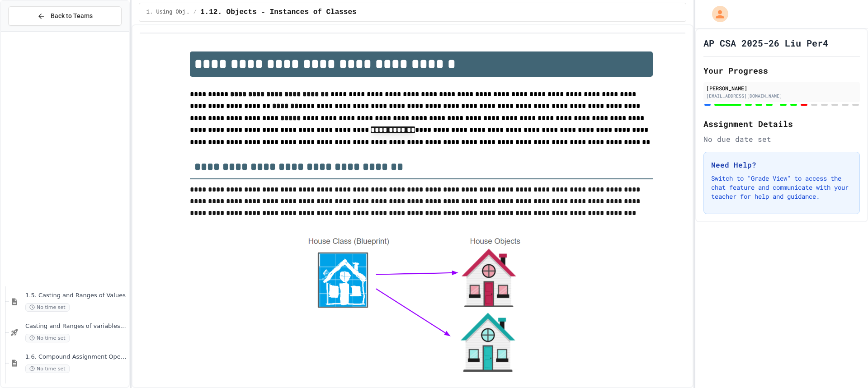 Image resolution: width=868 pixels, height=388 pixels. What do you see at coordinates (278, 13) in the screenshot?
I see `span: 1.12. Objects - Instances of Classes` at bounding box center [278, 13].